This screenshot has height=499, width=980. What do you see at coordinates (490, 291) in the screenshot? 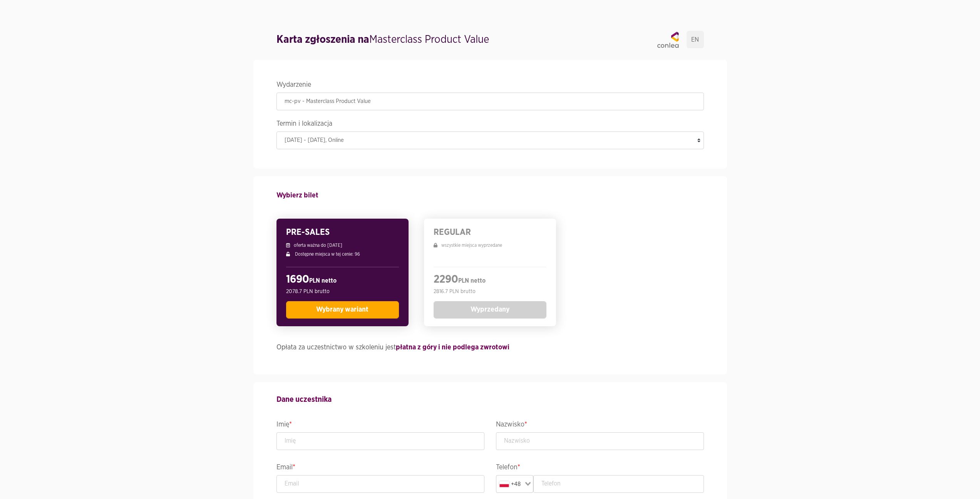
I see `p: 2816.7 PLN brutto` at bounding box center [490, 291].